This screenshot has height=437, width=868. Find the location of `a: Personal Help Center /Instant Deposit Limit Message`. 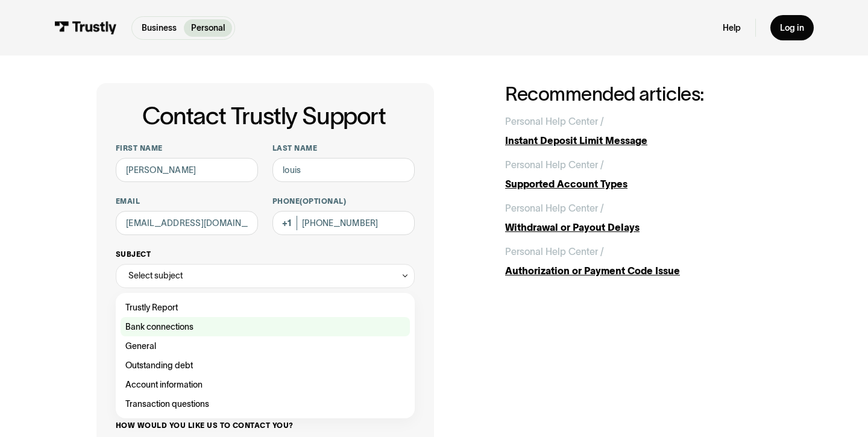

a: Personal Help Center /Instant Deposit Limit Message is located at coordinates (638, 131).